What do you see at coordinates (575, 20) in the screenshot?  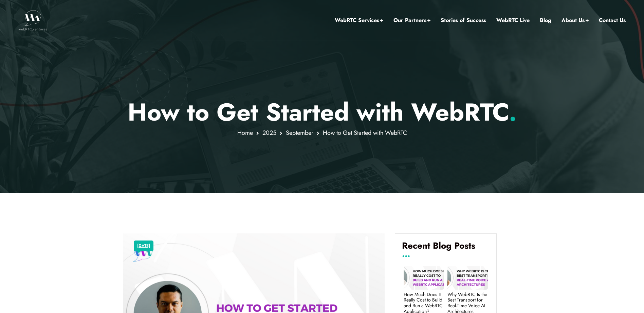 I see `a: About Us` at bounding box center [575, 20].